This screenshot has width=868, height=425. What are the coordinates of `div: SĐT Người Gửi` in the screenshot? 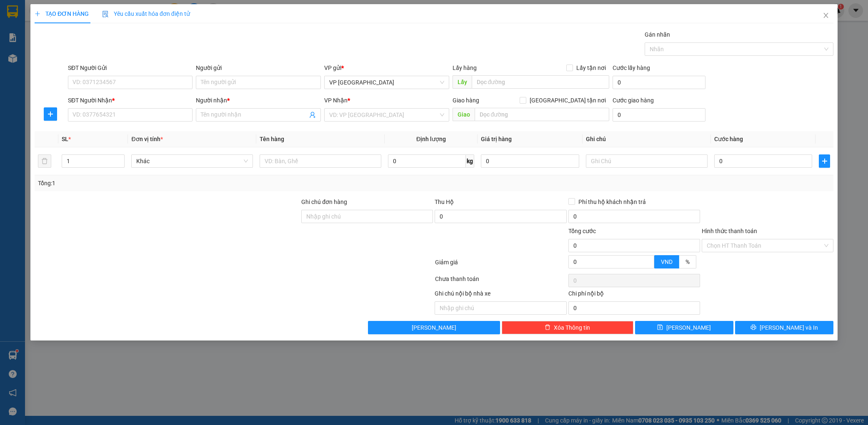 It's located at (131, 68).